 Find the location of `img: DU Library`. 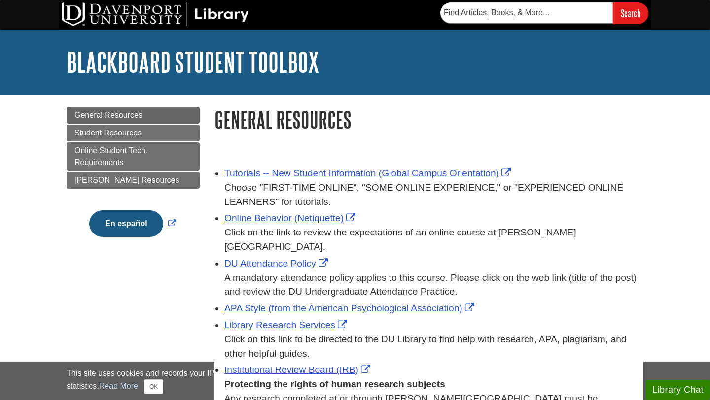

img: DU Library is located at coordinates (155, 14).